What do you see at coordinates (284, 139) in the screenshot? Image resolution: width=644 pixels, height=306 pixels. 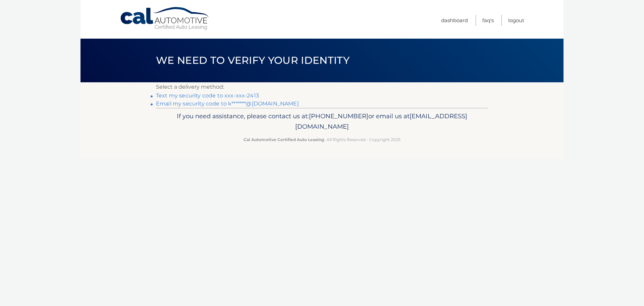 I see `strong: Cal Automotive Certified Auto Leasing` at bounding box center [284, 139].